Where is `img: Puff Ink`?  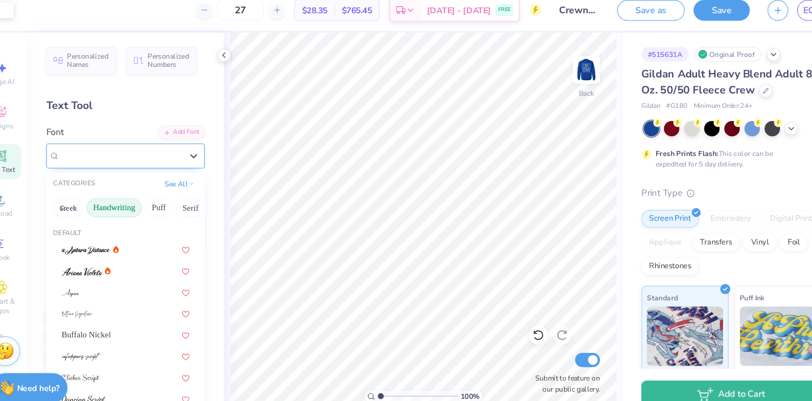
img: Puff Ink is located at coordinates (750, 323).